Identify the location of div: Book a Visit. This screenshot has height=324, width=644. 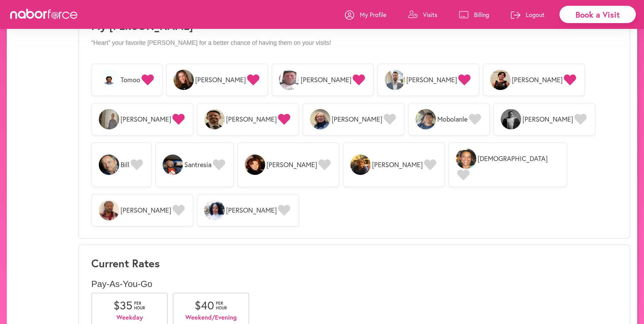
(597, 15).